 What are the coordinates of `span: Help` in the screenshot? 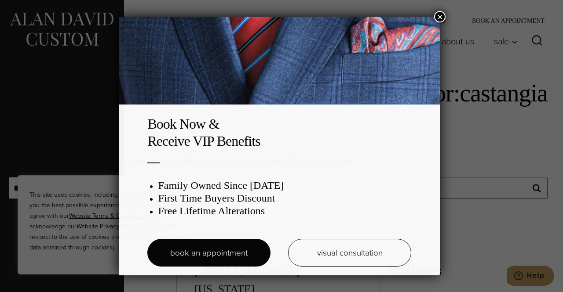 It's located at (29, 10).